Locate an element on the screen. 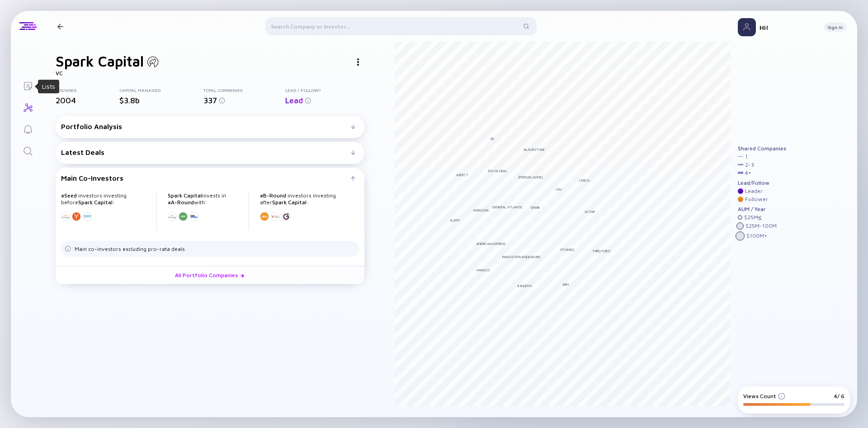 Image resolution: width=868 pixels, height=428 pixels. div: Sign In is located at coordinates (835, 27).